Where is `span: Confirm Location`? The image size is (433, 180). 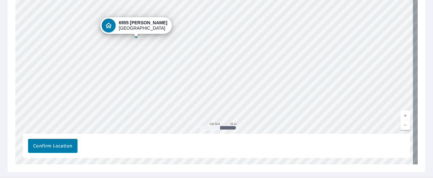
span: Confirm Location is located at coordinates (53, 146).